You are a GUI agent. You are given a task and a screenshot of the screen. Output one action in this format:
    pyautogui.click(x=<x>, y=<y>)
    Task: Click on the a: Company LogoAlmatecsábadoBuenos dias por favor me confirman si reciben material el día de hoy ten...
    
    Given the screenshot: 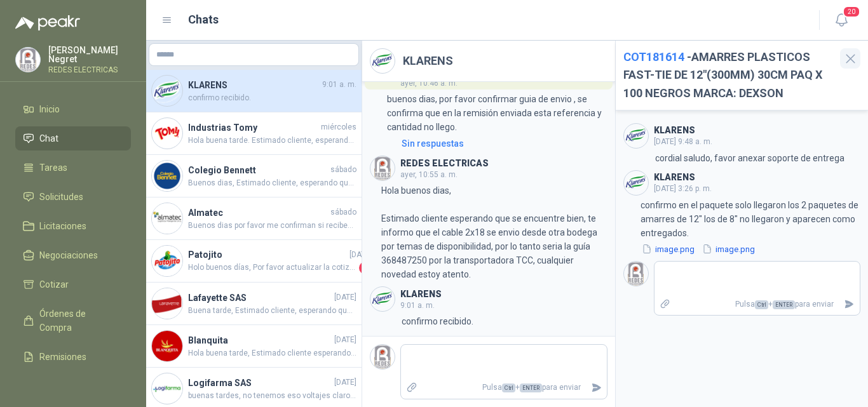 What is the action you would take?
    pyautogui.click(x=253, y=219)
    